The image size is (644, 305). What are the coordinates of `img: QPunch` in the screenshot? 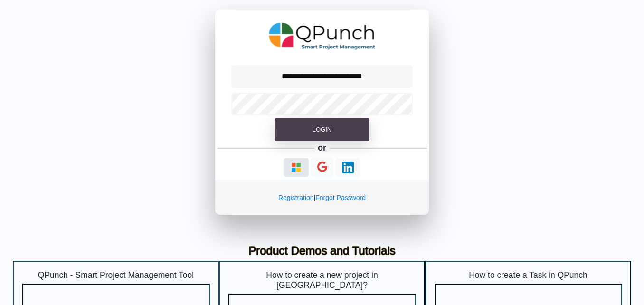 It's located at (322, 36).